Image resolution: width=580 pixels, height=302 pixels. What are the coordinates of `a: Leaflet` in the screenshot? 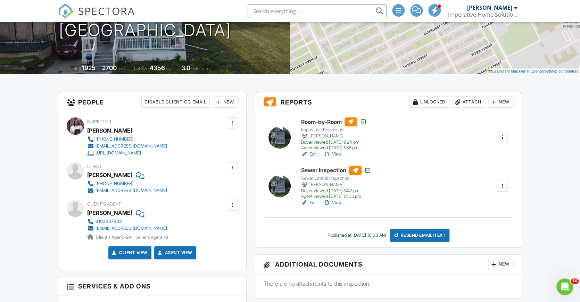 It's located at (495, 71).